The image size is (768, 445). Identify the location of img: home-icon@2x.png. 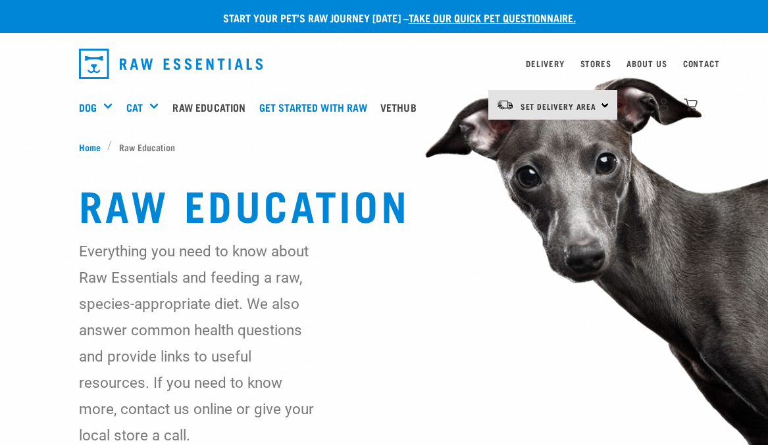
(690, 105).